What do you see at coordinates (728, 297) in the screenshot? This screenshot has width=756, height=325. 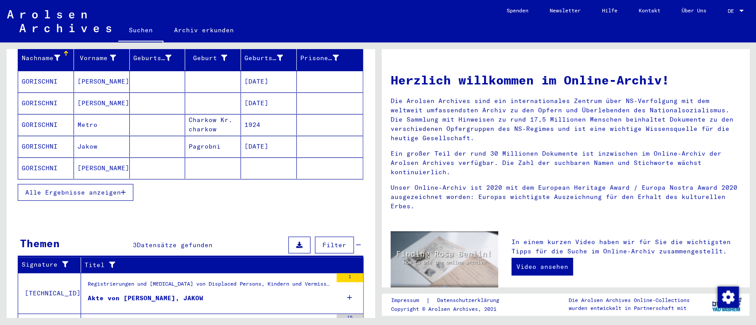 I see `img: Zustimmung ändern` at bounding box center [728, 297].